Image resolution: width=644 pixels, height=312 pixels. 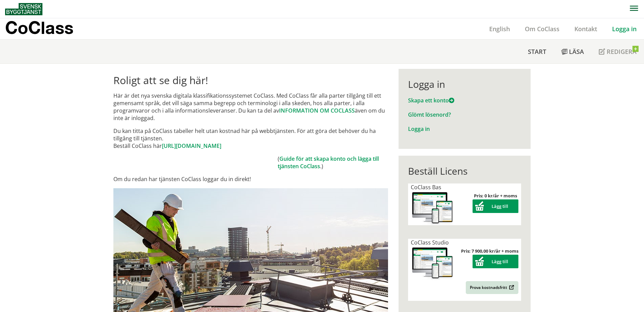 What do you see at coordinates (39, 28) in the screenshot?
I see `p: CoClass` at bounding box center [39, 28].